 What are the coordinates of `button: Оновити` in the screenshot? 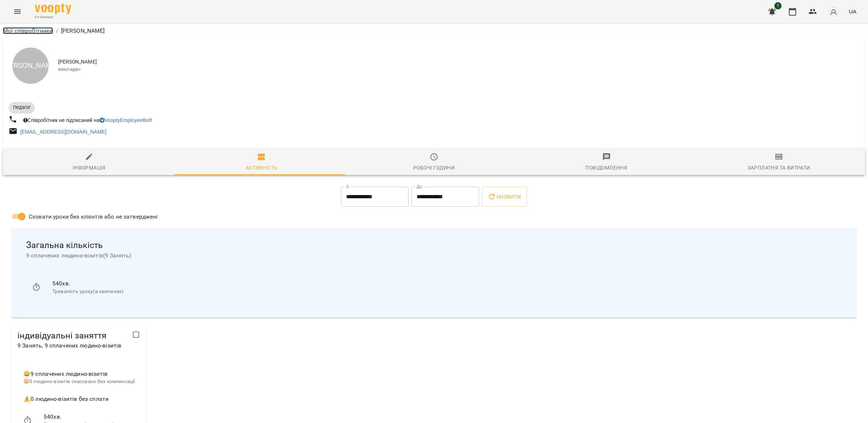 It's located at (504, 196).